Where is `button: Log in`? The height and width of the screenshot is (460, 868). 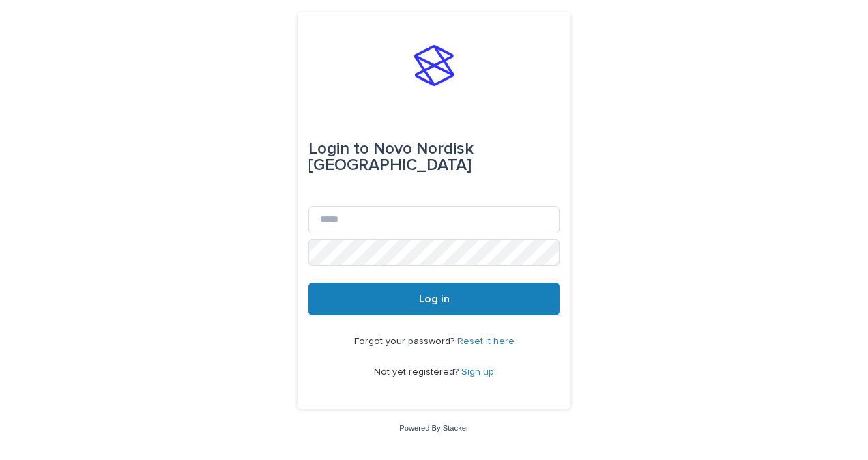 button: Log in is located at coordinates (434, 299).